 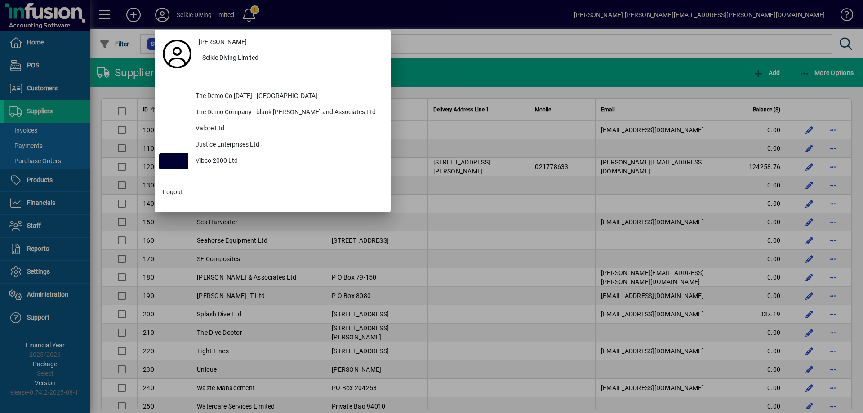 What do you see at coordinates (272, 129) in the screenshot?
I see `button: Valore Ltd` at bounding box center [272, 129].